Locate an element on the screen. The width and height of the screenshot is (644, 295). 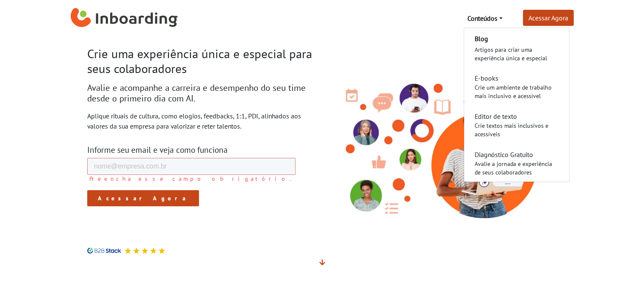
p: Aplique rituais de cultura, como elogios, feedbacks, 1:1, PDI, alinhados aos valores da sua empre... is located at coordinates (202, 121).